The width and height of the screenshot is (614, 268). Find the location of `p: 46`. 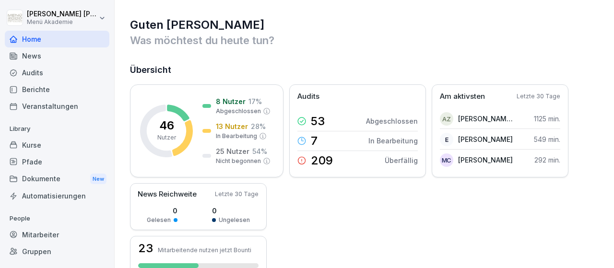

p: 46 is located at coordinates (166, 126).